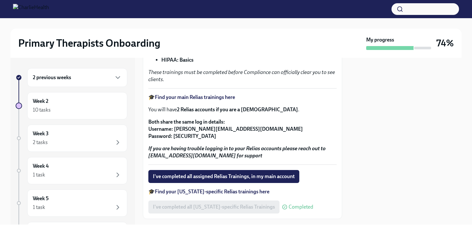 The width and height of the screenshot is (472, 231). I want to click on a: Week 210 tasks, so click(71, 106).